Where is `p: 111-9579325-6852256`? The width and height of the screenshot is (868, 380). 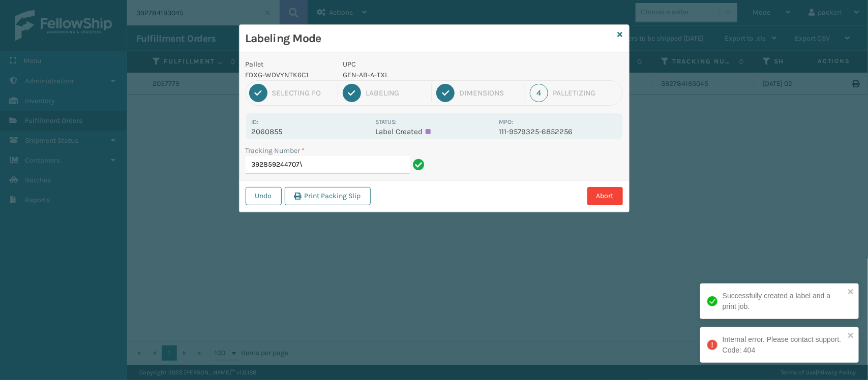 p: 111-9579325-6852256 is located at coordinates (557, 132).